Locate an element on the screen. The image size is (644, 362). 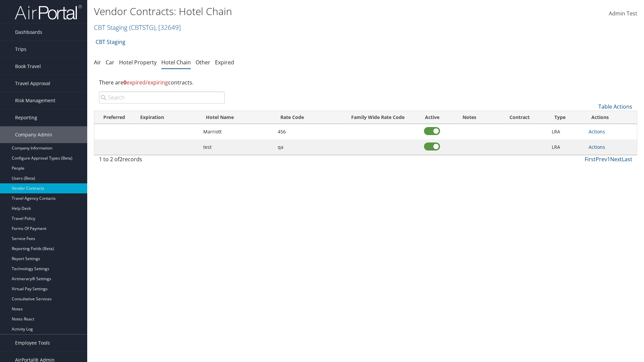
a: Other is located at coordinates (203, 62).